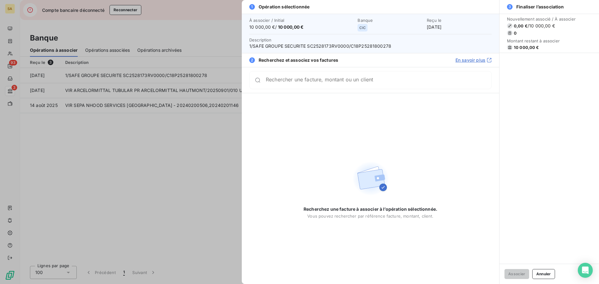 This screenshot has width=599, height=284. What do you see at coordinates (370, 216) in the screenshot?
I see `span: Vous pouvez rechercher par référence facture, montant, client.` at bounding box center [370, 216].